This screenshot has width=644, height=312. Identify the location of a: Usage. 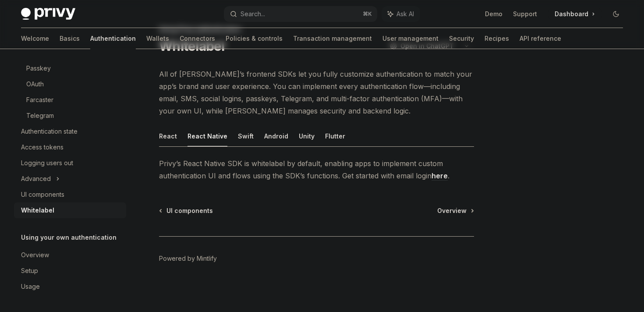
(70, 286).